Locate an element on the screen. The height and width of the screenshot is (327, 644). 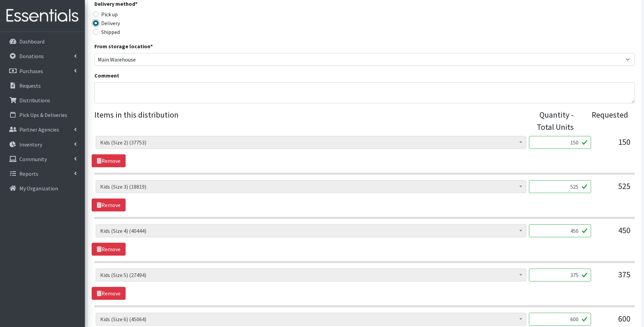
a: Purchases is located at coordinates (43, 71).